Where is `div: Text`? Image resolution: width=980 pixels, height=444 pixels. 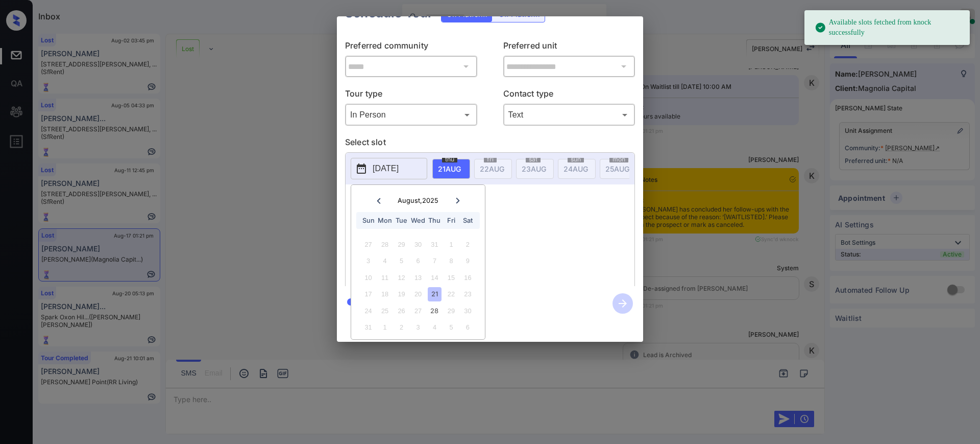 div: Text is located at coordinates (569, 114).